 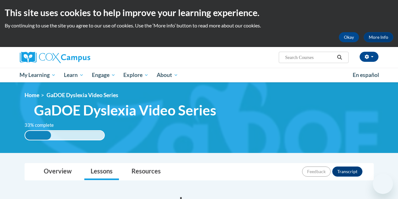 I want to click on span: En español, so click(x=366, y=75).